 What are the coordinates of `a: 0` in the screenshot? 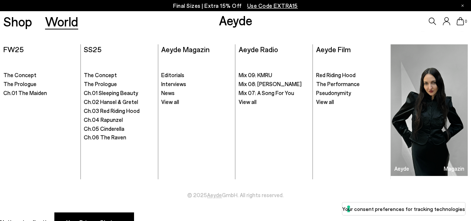 It's located at (460, 21).